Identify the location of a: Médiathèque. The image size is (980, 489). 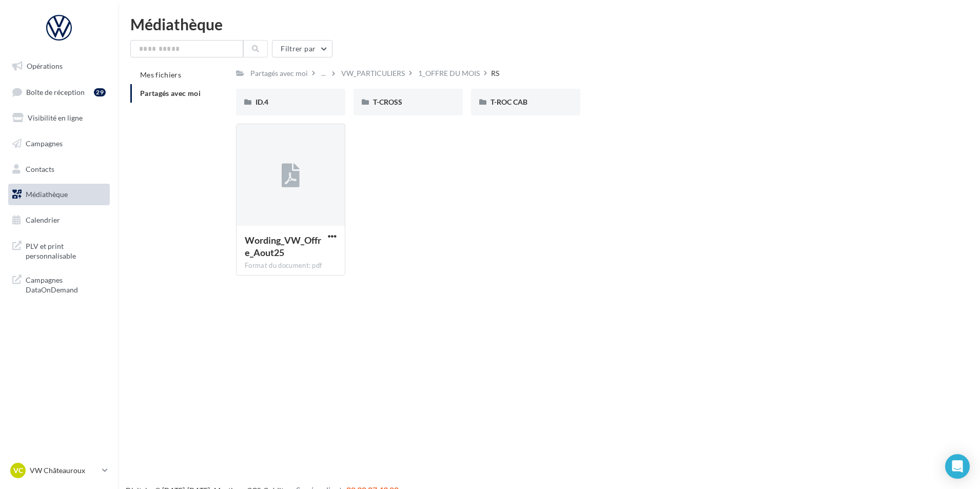
(59, 195).